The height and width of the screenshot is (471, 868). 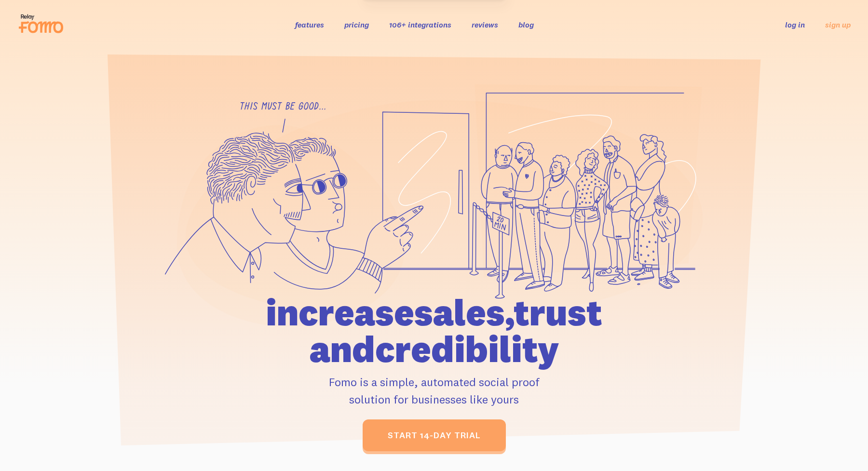 What do you see at coordinates (420, 25) in the screenshot?
I see `a: 106+ integrations` at bounding box center [420, 25].